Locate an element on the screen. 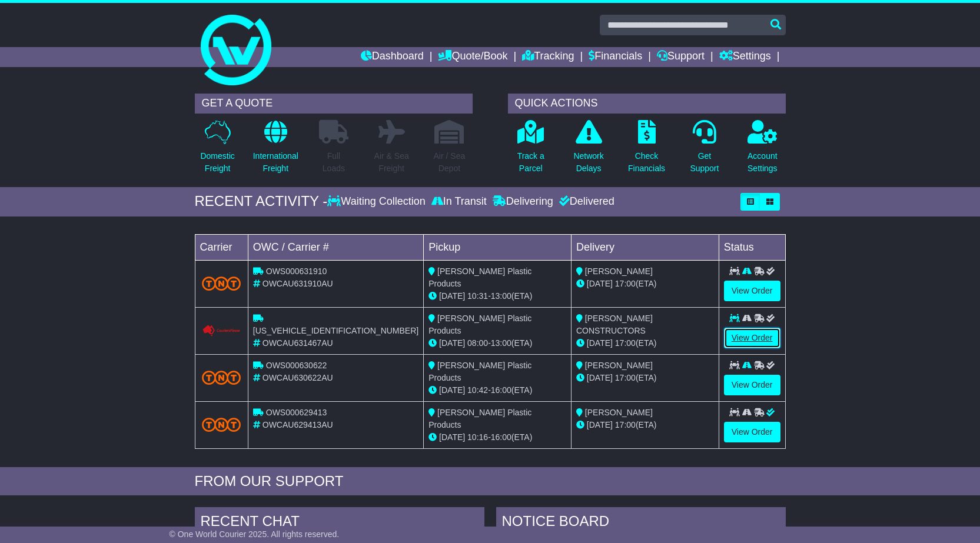 This screenshot has width=980, height=543. div: Delivering is located at coordinates (523, 202).